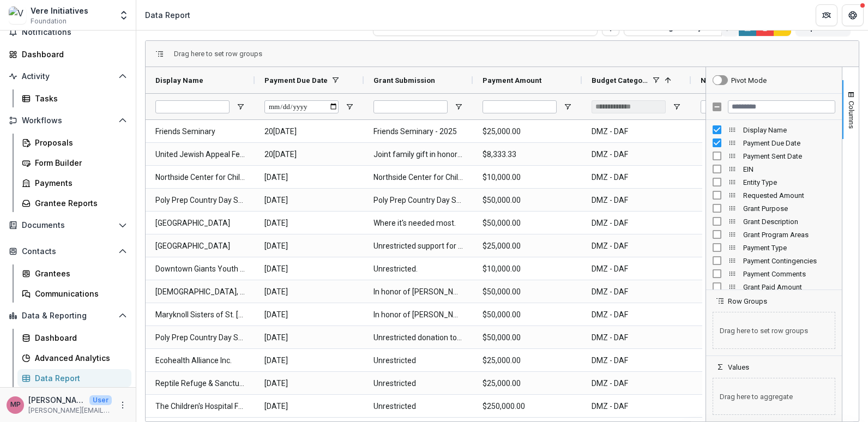 The width and height of the screenshot is (868, 422). I want to click on div: Payment Contingencies Column, so click(774, 260).